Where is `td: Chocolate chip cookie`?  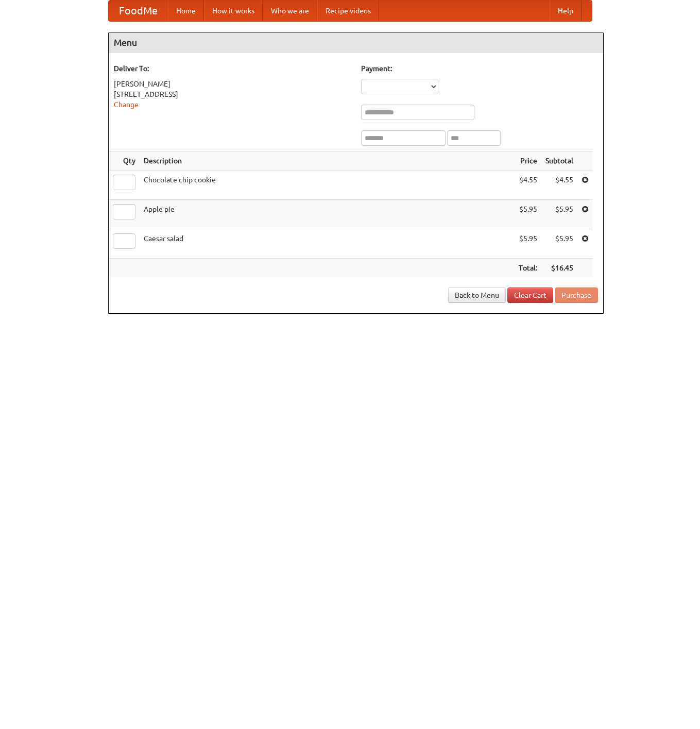
td: Chocolate chip cookie is located at coordinates (327, 185).